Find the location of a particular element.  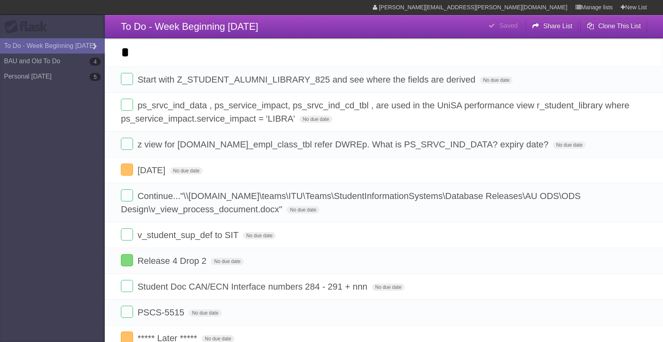

span: Release 4 Drop 2 is located at coordinates (173, 261).